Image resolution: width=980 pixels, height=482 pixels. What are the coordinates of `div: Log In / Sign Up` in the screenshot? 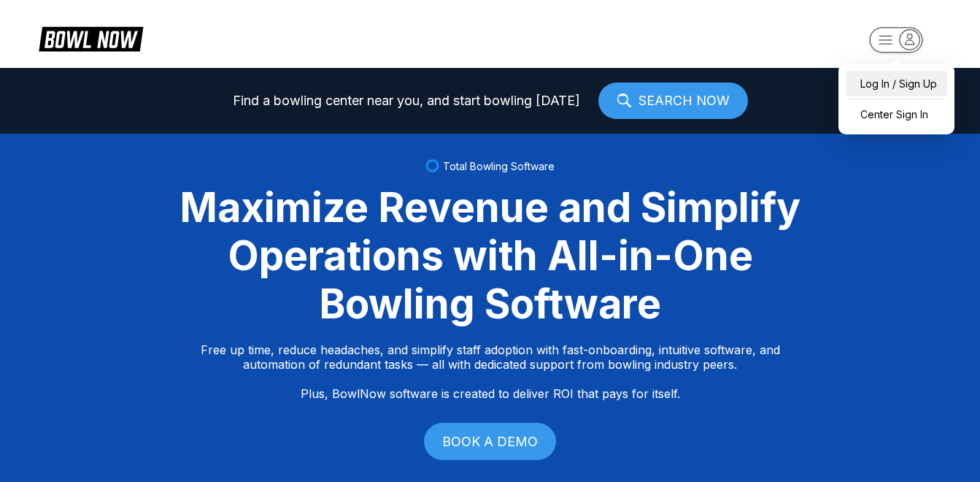 It's located at (896, 83).